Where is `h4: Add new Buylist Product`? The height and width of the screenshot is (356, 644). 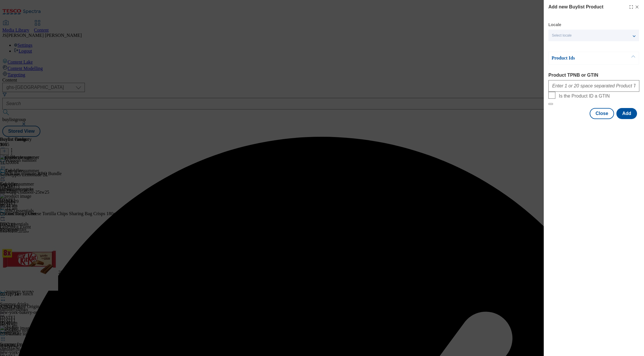
h4: Add new Buylist Product is located at coordinates (576, 7).